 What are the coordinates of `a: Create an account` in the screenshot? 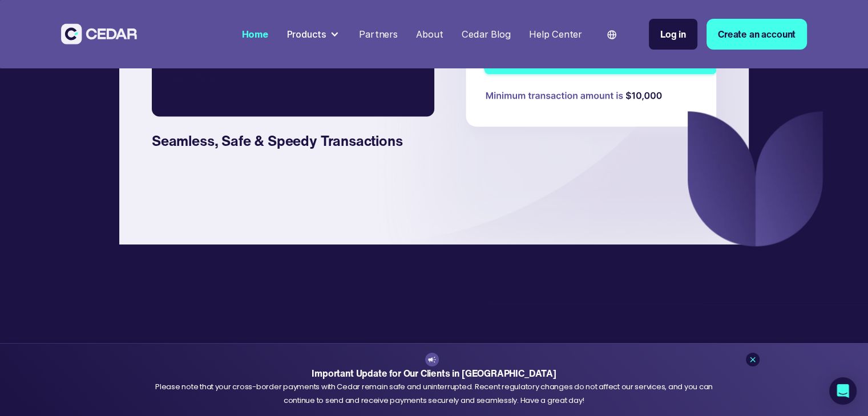 It's located at (757, 35).